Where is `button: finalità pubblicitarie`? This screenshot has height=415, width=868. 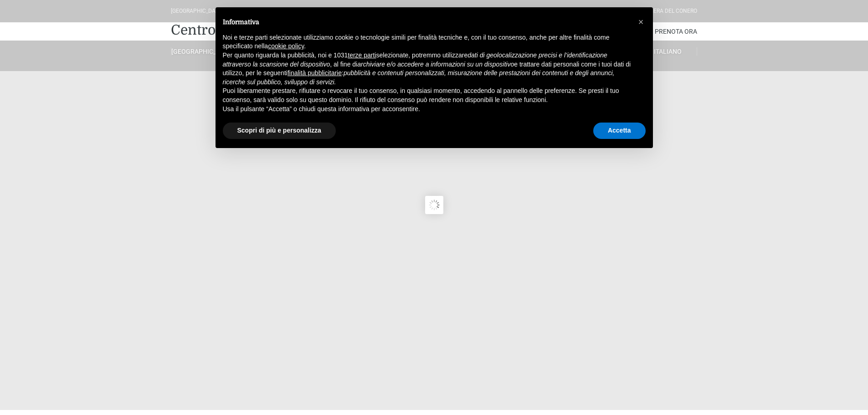
button: finalità pubblicitarie is located at coordinates (314, 74).